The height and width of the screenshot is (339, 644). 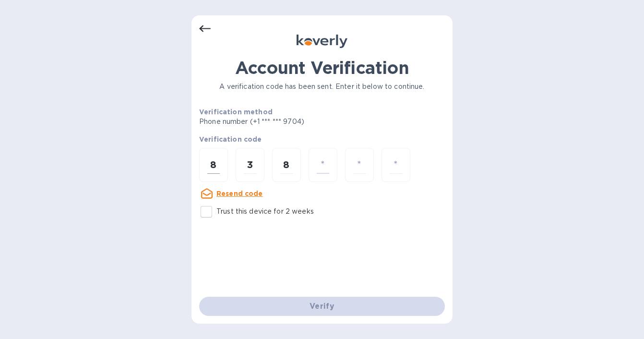 I want to click on b: Verification method, so click(x=235, y=112).